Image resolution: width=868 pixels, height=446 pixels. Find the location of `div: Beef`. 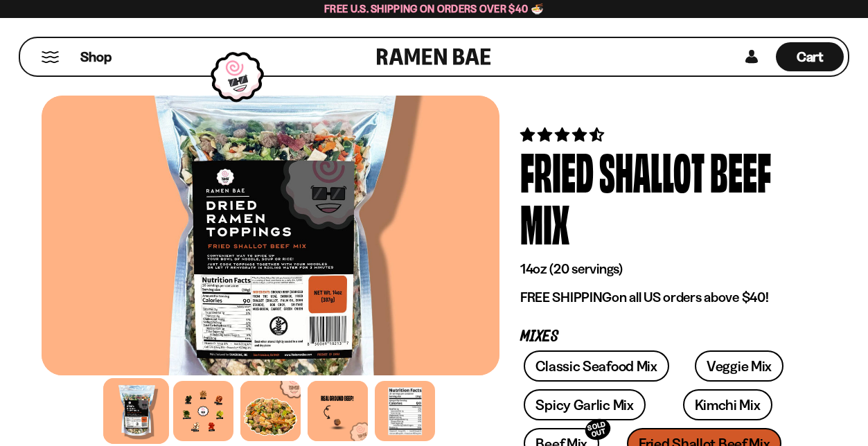

div: Beef is located at coordinates (741, 170).